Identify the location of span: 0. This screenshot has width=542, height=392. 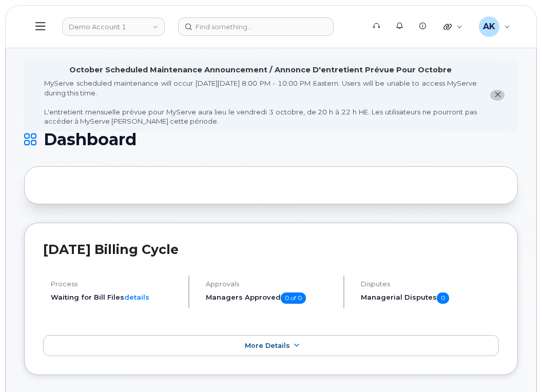
(443, 298).